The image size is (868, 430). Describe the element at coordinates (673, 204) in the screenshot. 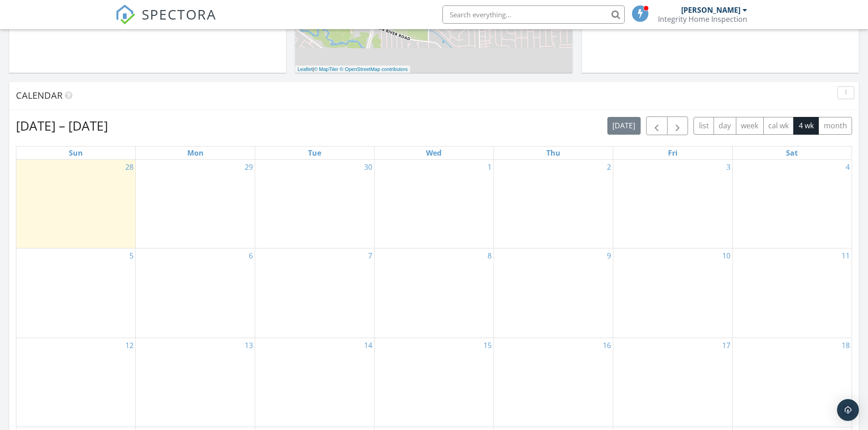

I see `td: Go to October 3, 2025` at that location.